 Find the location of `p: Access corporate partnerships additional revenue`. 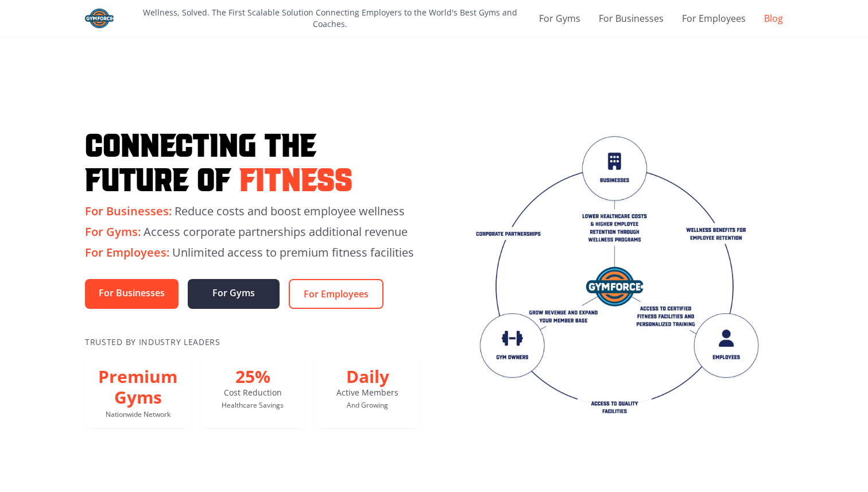

p: Access corporate partnerships additional revenue is located at coordinates (252, 232).